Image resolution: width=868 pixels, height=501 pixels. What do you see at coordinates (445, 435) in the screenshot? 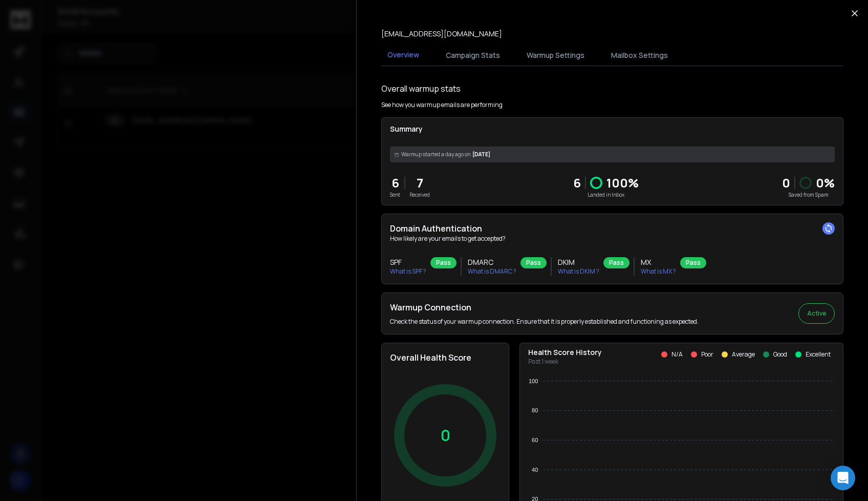
I see `p: 0` at bounding box center [445, 435].